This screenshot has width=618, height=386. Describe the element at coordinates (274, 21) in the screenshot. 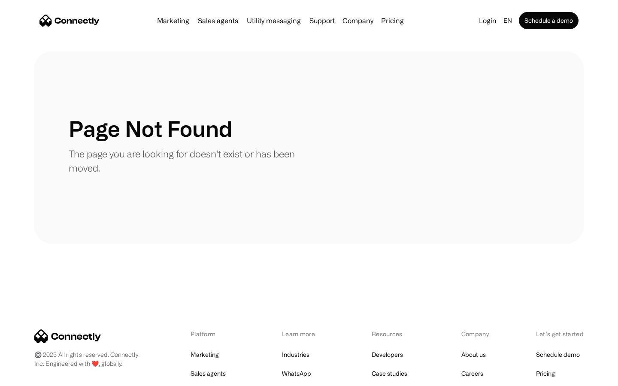

I see `a: Utility messaging` at that location.